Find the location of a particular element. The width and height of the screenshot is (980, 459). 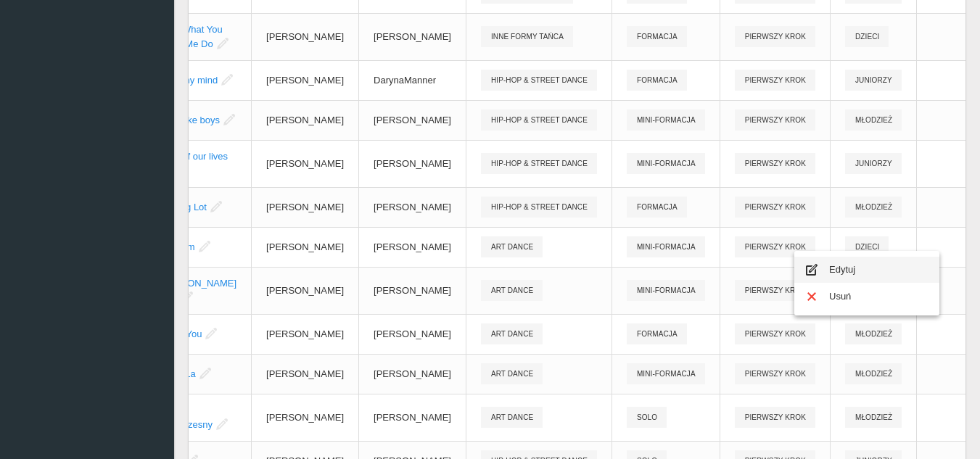

span: INNE FORMY TAŃCA is located at coordinates (526, 36).